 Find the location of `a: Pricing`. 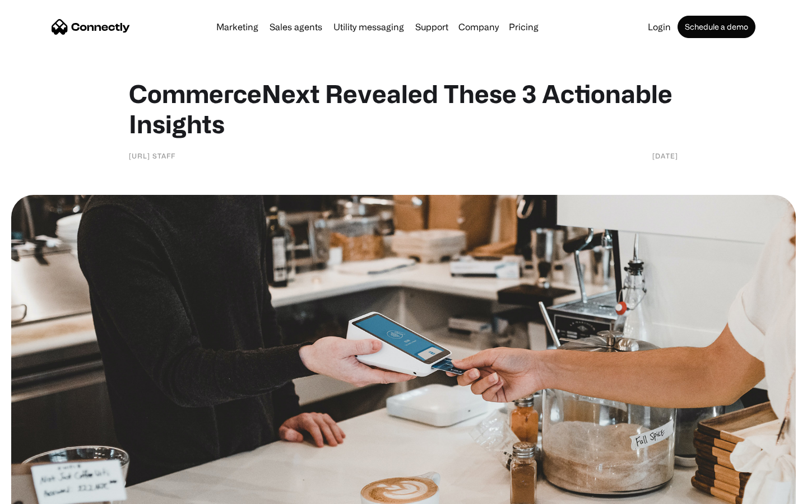

a: Pricing is located at coordinates (523, 27).